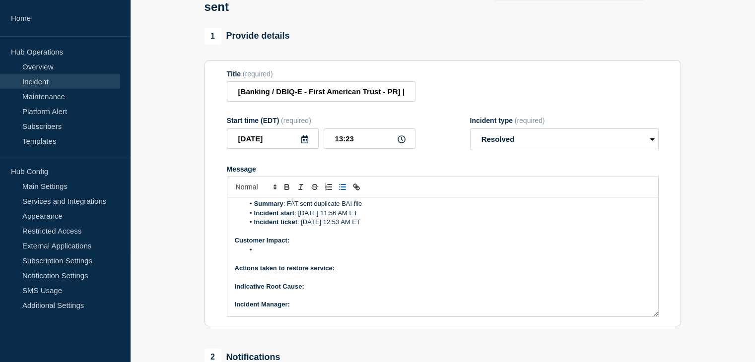 This screenshot has height=362, width=755. I want to click on strong: Incident ticket, so click(276, 222).